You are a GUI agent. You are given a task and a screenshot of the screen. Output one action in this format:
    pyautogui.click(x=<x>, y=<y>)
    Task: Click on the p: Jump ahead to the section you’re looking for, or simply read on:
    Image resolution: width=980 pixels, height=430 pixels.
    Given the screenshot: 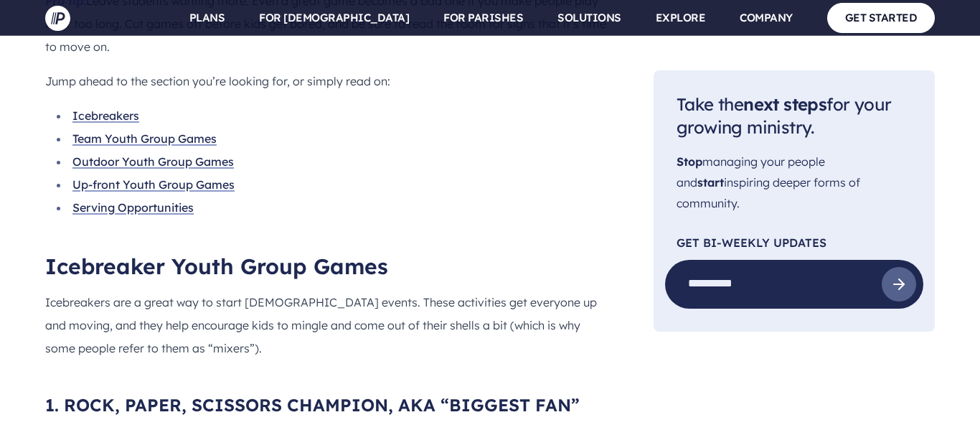 What is the action you would take?
    pyautogui.click(x=327, y=81)
    